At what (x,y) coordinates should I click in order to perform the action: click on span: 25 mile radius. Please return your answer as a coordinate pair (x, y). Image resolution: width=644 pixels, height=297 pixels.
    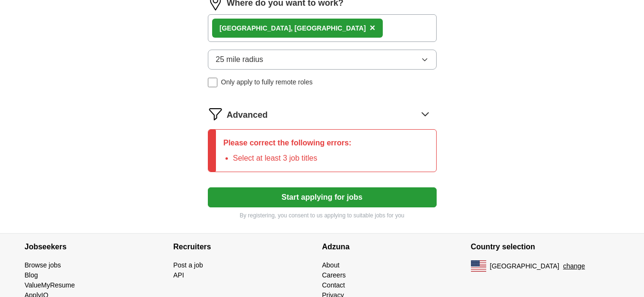
    Looking at the image, I should click on (240, 59).